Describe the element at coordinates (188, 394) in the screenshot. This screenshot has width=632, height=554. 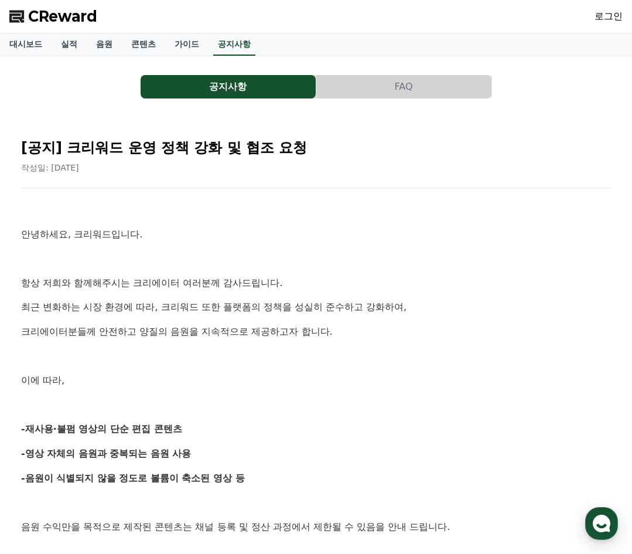
I see `span: 설정` at that location.